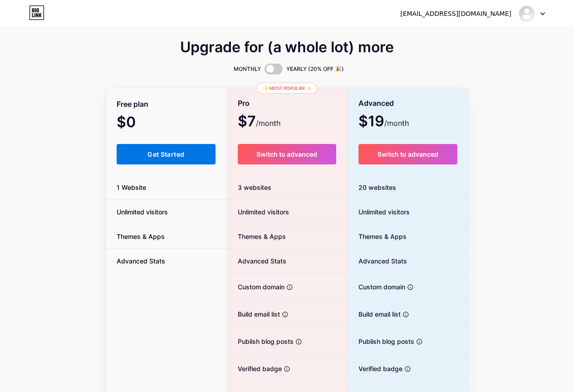  What do you see at coordinates (384, 122) in the screenshot?
I see `span: $19` at bounding box center [384, 122].